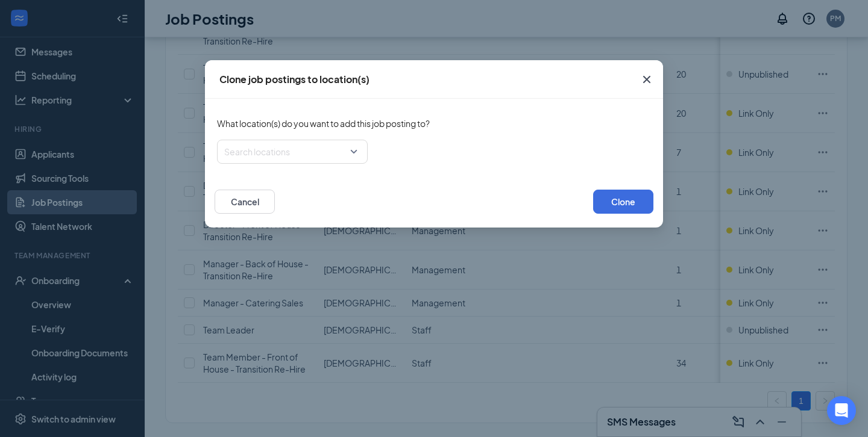 This screenshot has height=437, width=868. Describe the element at coordinates (623, 202) in the screenshot. I see `button: Clone` at that location.